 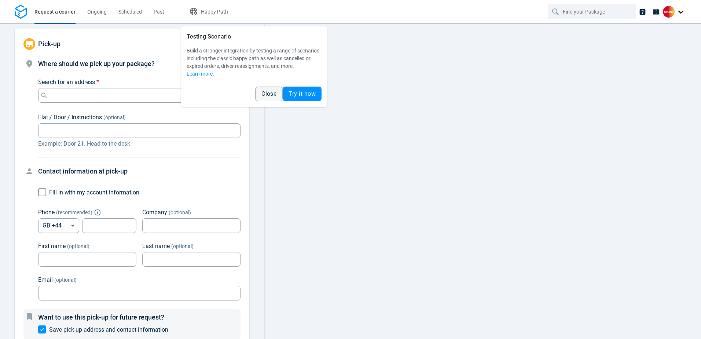 I want to click on span: Build a stronger integration by testing a range of scenarios including the classic happy path as ..., so click(x=253, y=58).